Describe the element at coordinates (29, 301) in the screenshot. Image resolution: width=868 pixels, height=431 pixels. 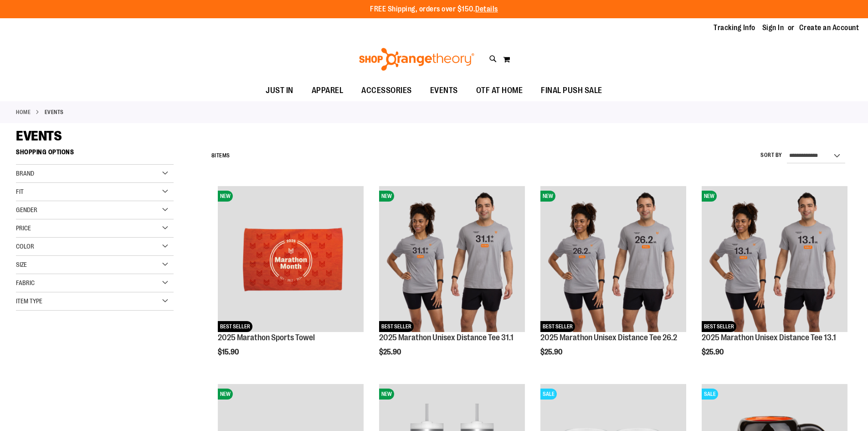
I see `span: Item Type` at that location.